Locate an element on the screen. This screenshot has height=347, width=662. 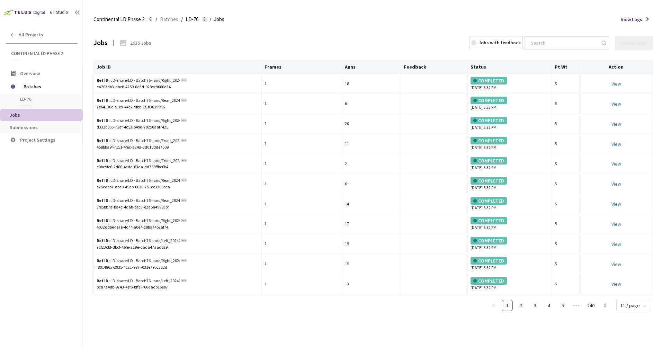
th: Job ID is located at coordinates (178, 67).